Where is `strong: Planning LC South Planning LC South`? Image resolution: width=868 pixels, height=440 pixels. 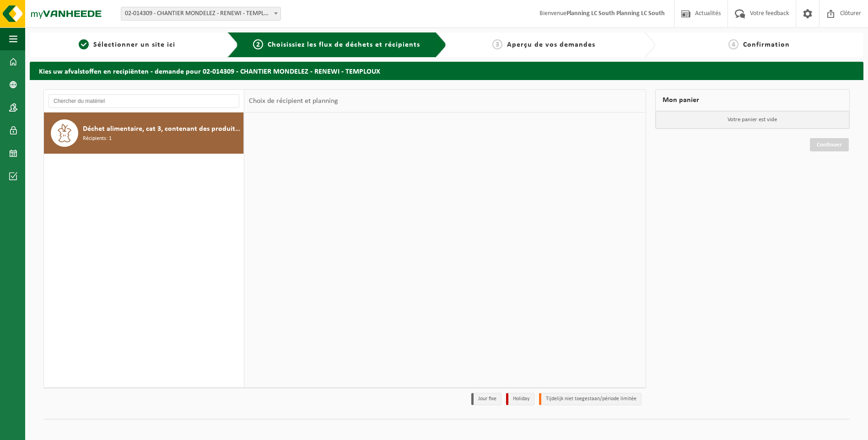 strong: Planning LC South Planning LC South is located at coordinates (615, 13).